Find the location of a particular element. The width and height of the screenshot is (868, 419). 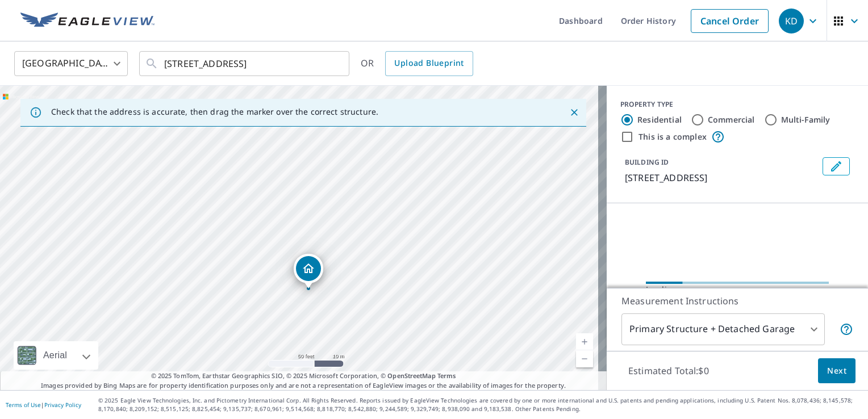

span: Your report will include the primary structure and a detached garage if one exists. is located at coordinates (847, 330).